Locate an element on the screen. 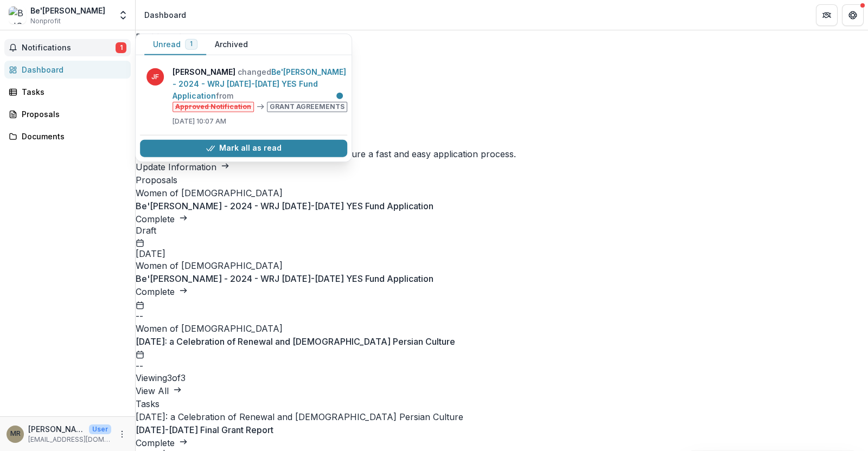 Image resolution: width=868 pixels, height=451 pixels. button: Mark all as read is located at coordinates (244, 148).